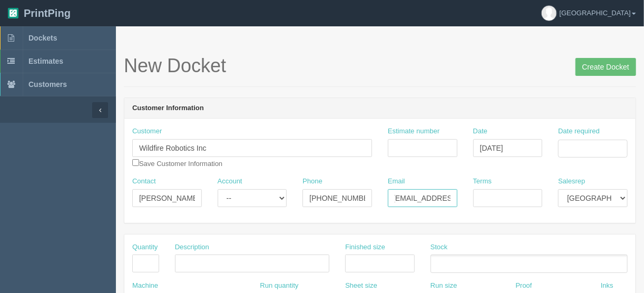 This screenshot has width=644, height=293. Describe the element at coordinates (147, 132) in the screenshot. I see `label: Customer` at that location.